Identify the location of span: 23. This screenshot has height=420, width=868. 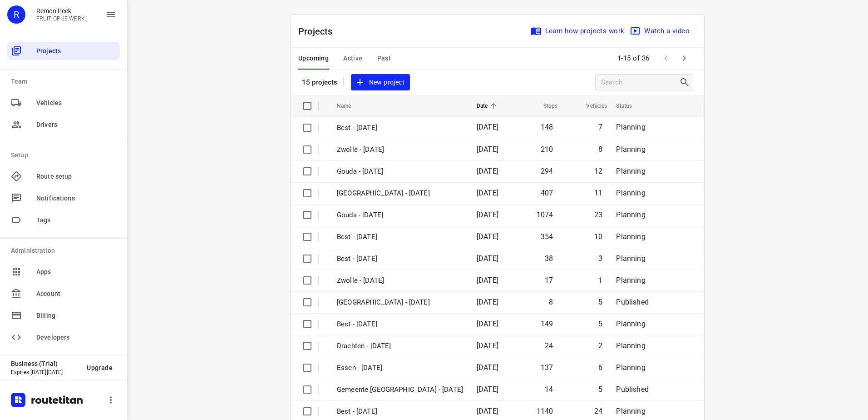
(599, 214).